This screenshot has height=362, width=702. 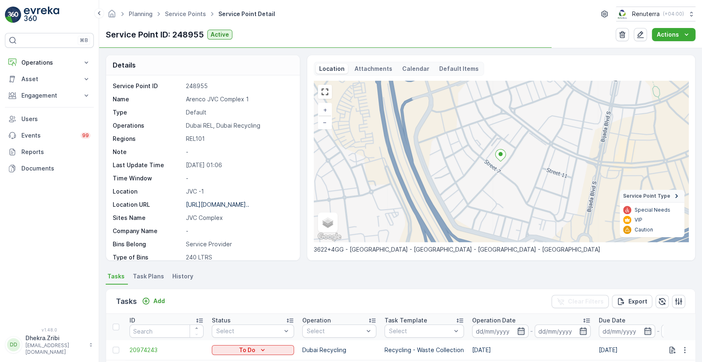 I want to click on input: Search, so click(x=167, y=331).